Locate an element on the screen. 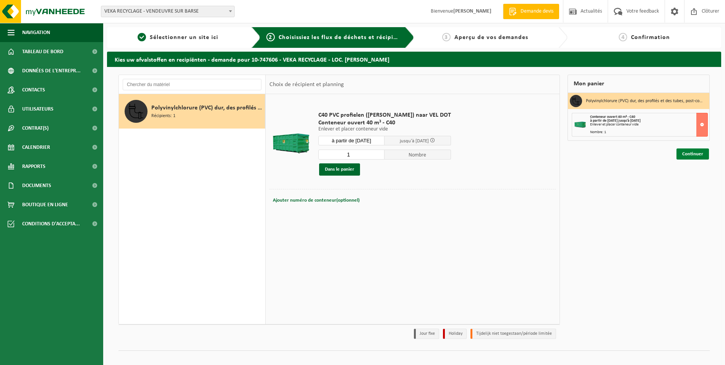  span: 4 is located at coordinates (623, 37).